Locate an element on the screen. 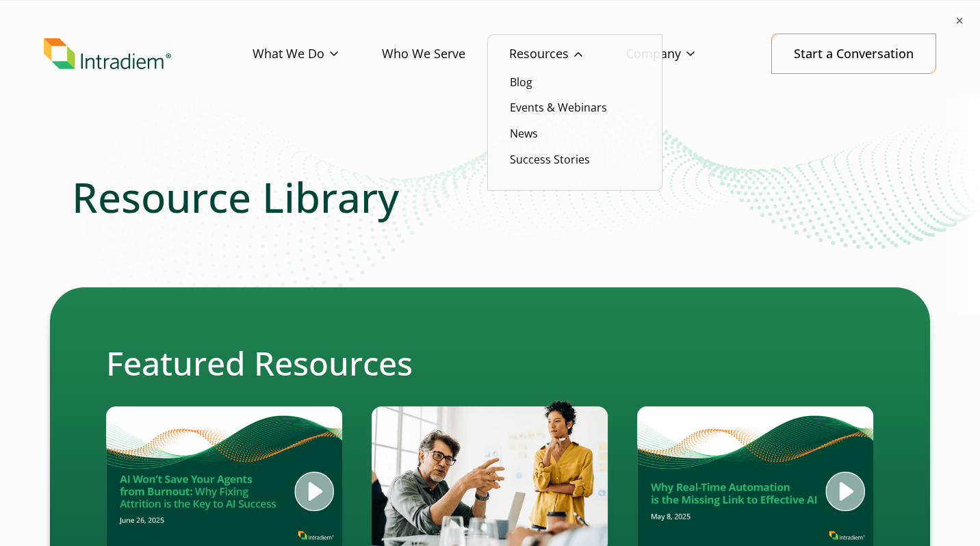  a: Start a Conversation is located at coordinates (854, 53).